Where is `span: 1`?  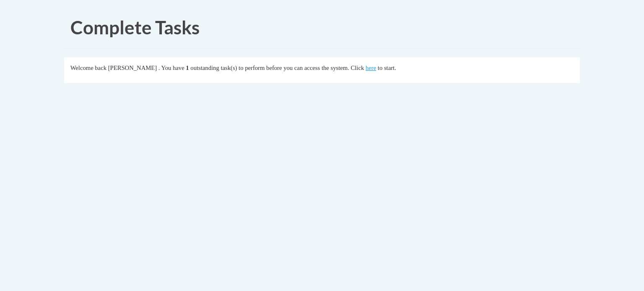
span: 1 is located at coordinates (187, 68).